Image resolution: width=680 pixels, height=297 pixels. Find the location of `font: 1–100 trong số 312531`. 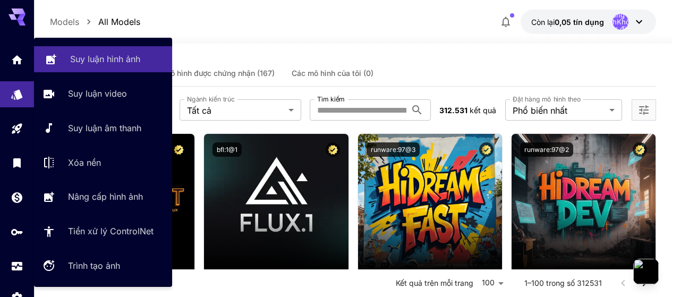

font: 1–100 trong số 312531 is located at coordinates (563, 283).